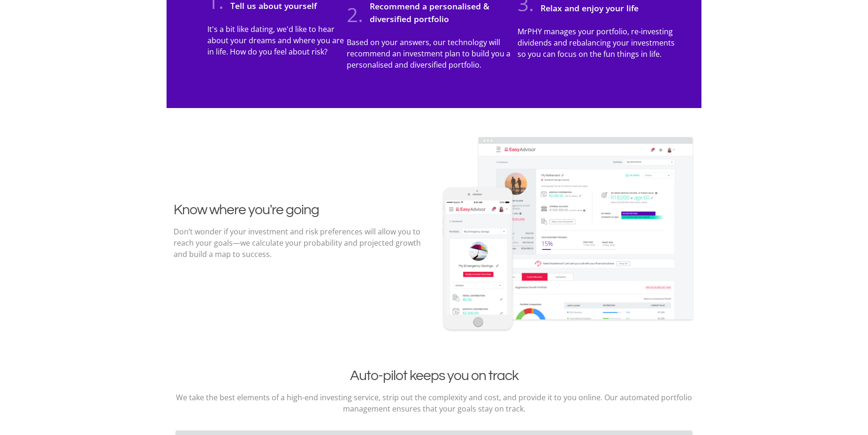 The height and width of the screenshot is (435, 868). I want to click on p: Don’t wonder if your investment and risk preferences will allow you to reach your goals—we calcul..., so click(300, 243).